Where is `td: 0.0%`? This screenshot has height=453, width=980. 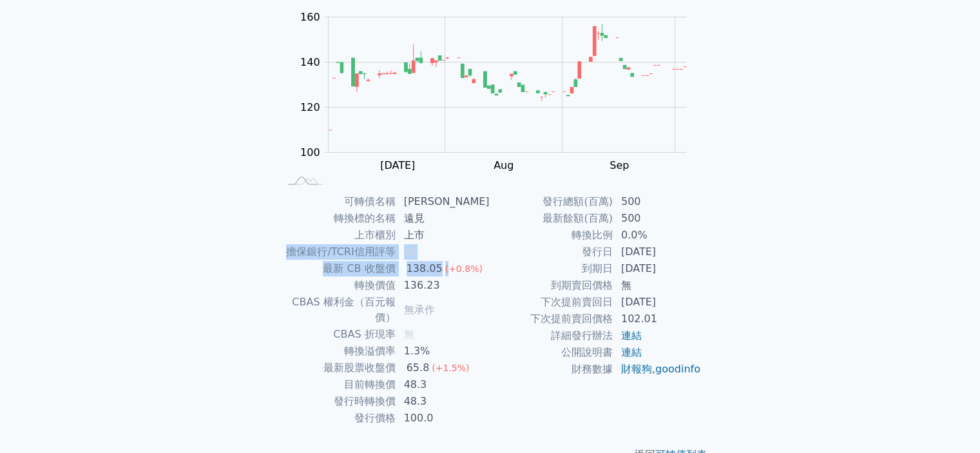 td: 0.0% is located at coordinates (658, 235).